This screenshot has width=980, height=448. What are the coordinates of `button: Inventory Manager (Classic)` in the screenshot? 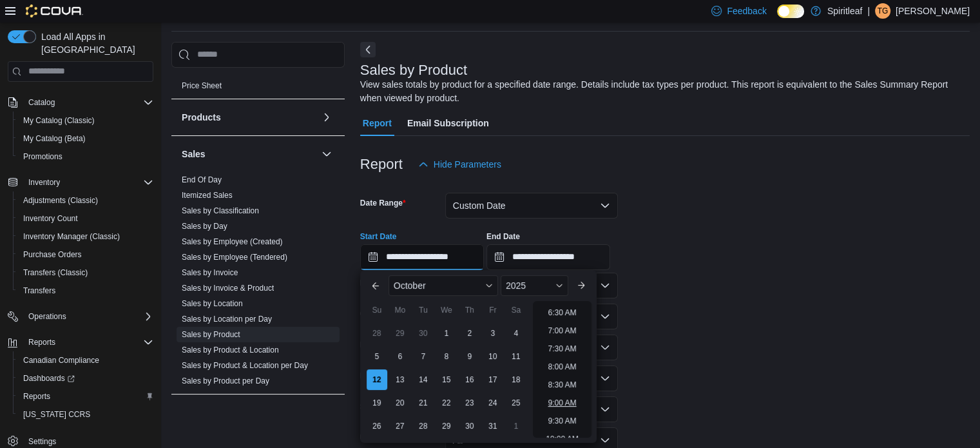 It's located at (86, 237).